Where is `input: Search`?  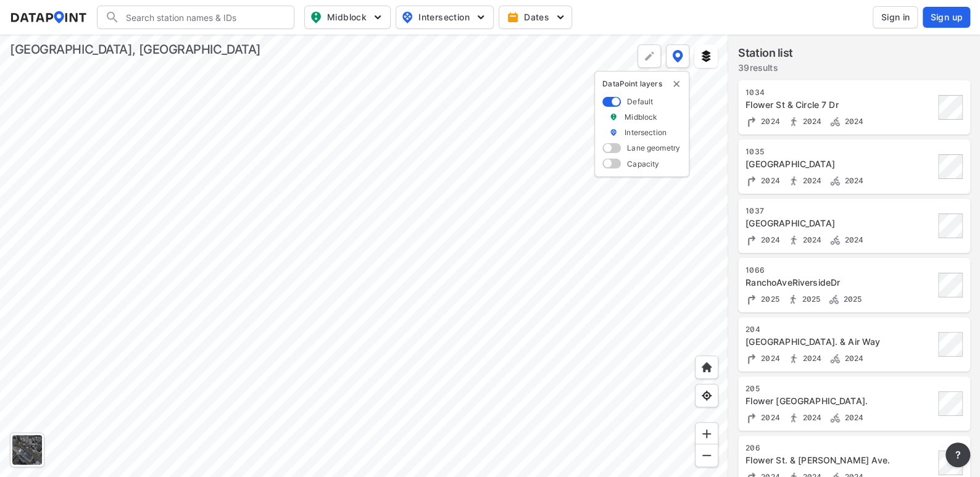 input: Search is located at coordinates (203, 17).